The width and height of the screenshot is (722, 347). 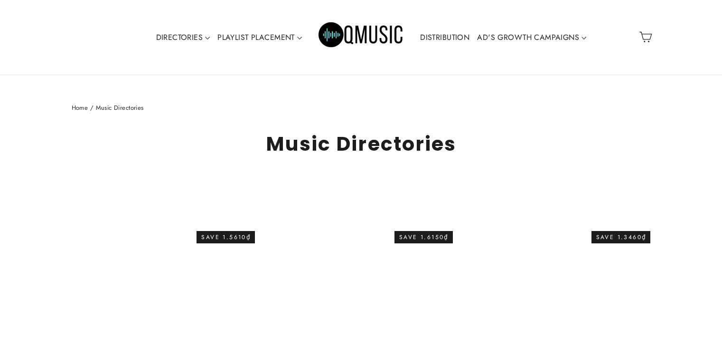 I want to click on div: Primary, so click(x=361, y=37).